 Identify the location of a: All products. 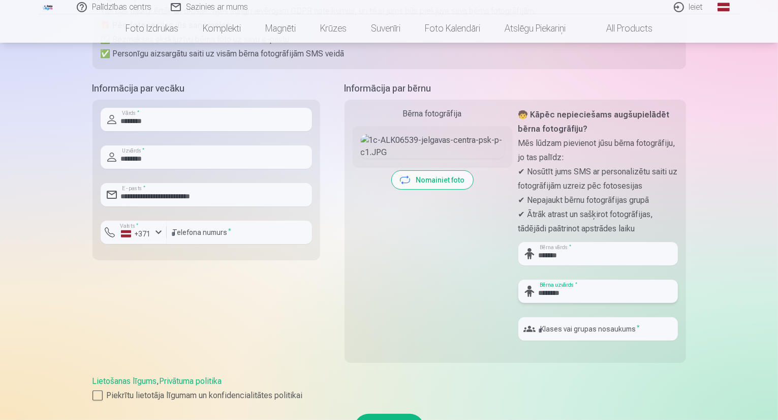
(621, 28).